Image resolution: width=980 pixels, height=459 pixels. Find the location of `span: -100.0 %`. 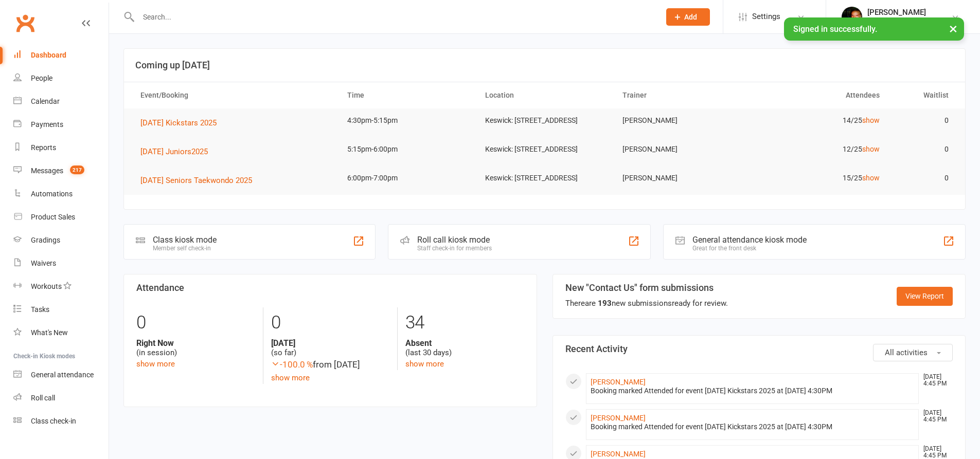

span: -100.0 % is located at coordinates (291, 364).